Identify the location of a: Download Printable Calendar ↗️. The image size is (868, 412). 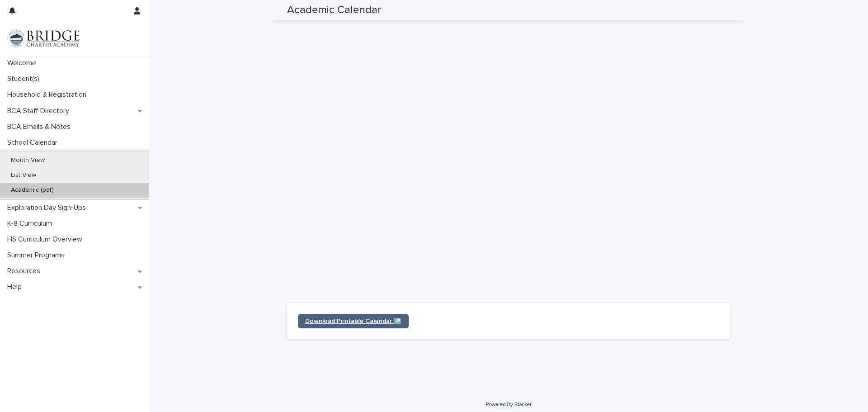
(353, 321).